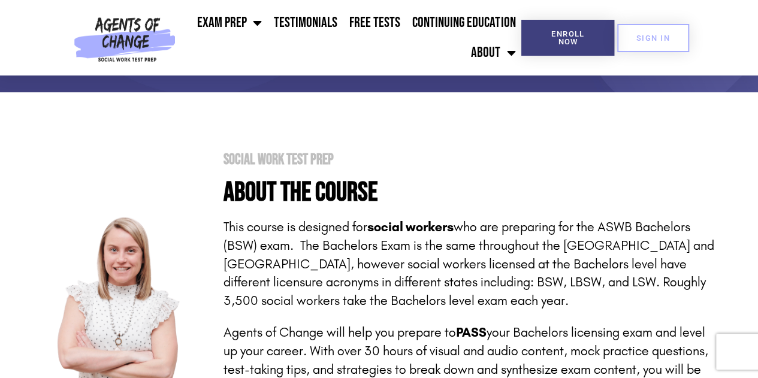 The image size is (758, 378). I want to click on a: Exam Prep, so click(229, 23).